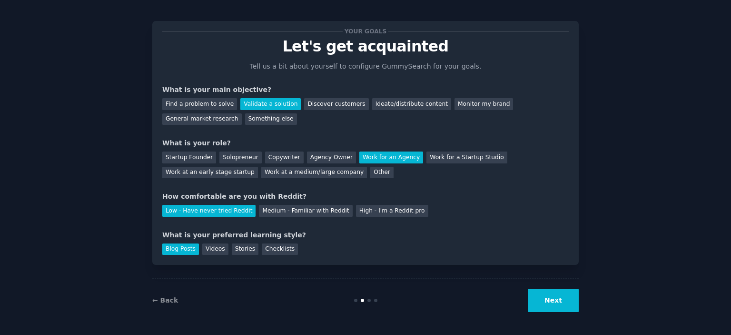 This screenshot has height=335, width=731. Describe the element at coordinates (306, 210) in the screenshot. I see `div: Medium - Familiar with Reddit` at that location.